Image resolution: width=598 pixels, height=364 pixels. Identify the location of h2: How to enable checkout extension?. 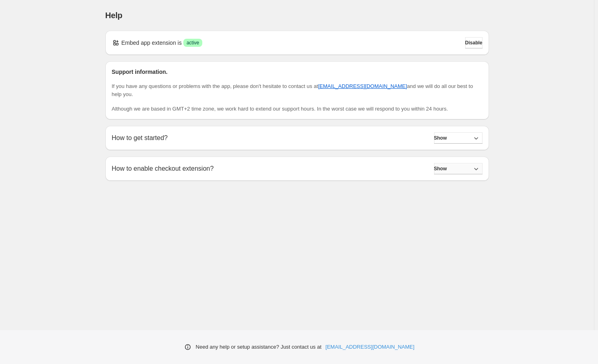
(163, 168).